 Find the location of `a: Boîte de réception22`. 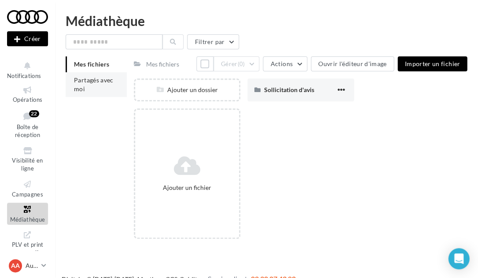

a: Boîte de réception22 is located at coordinates (27, 124).